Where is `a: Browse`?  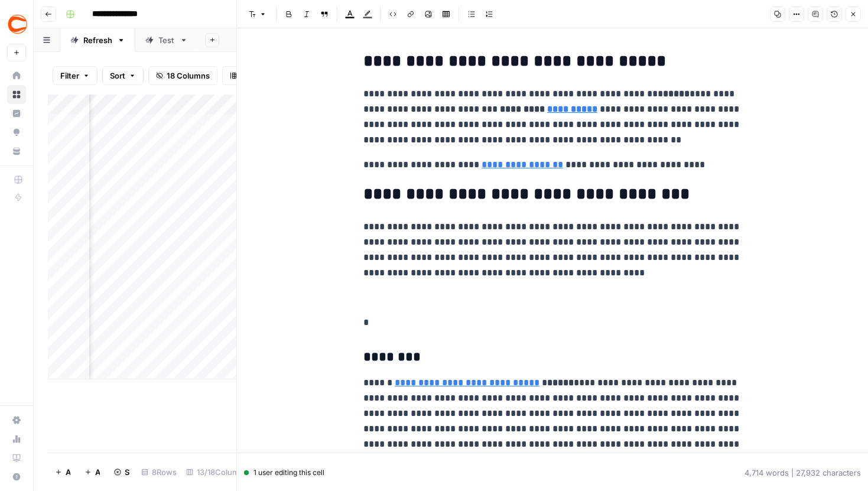
a: Browse is located at coordinates (17, 94).